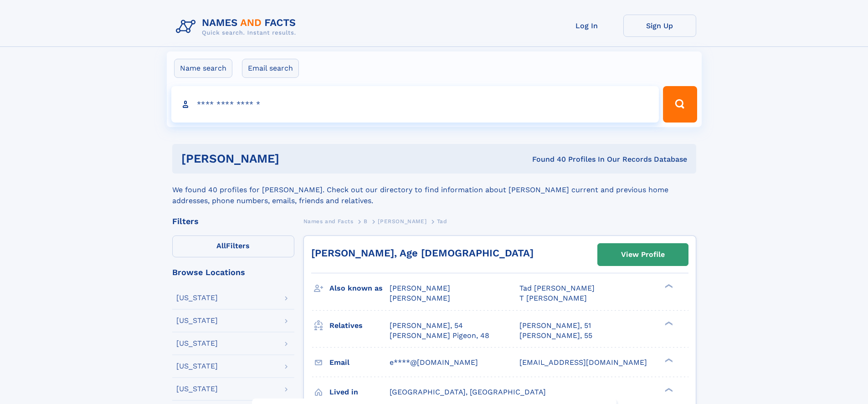 This screenshot has height=404, width=868. Describe the element at coordinates (442, 221) in the screenshot. I see `span: Tad` at that location.